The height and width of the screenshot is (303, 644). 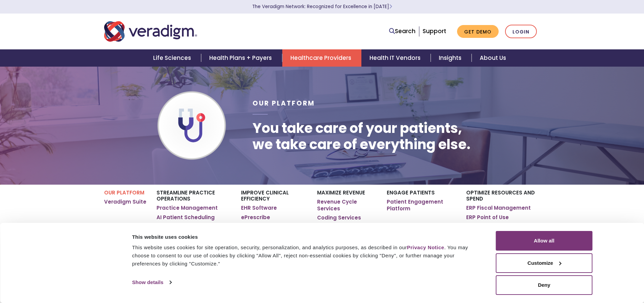 I want to click on h1: You take care of your patients, we take care of everything else., so click(x=361, y=137).